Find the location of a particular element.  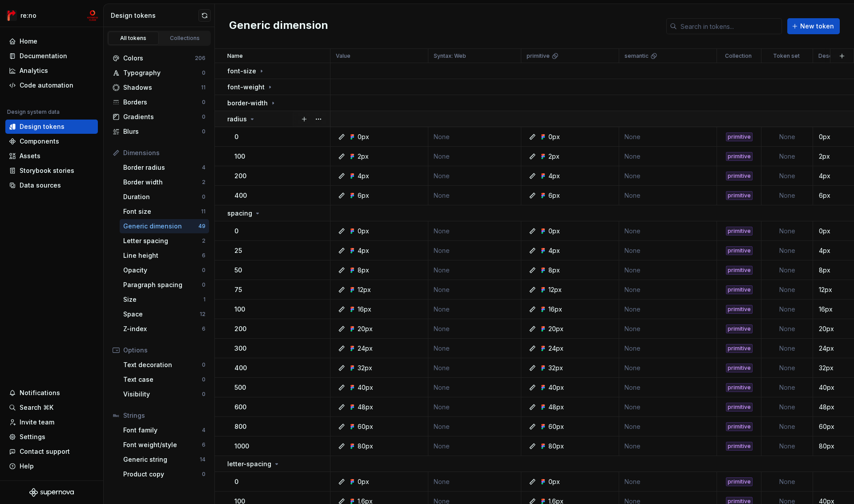

a: Text case0 is located at coordinates (164, 379).